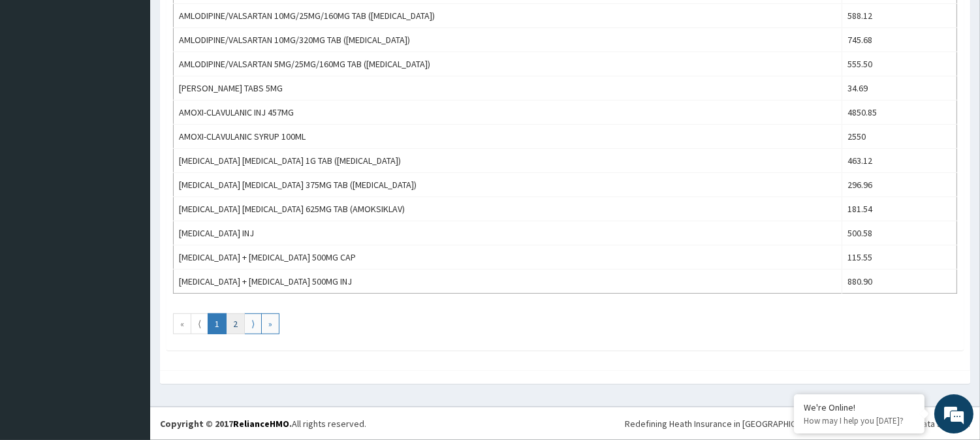 This screenshot has width=980, height=440. Describe the element at coordinates (899, 64) in the screenshot. I see `td: 555.50` at that location.